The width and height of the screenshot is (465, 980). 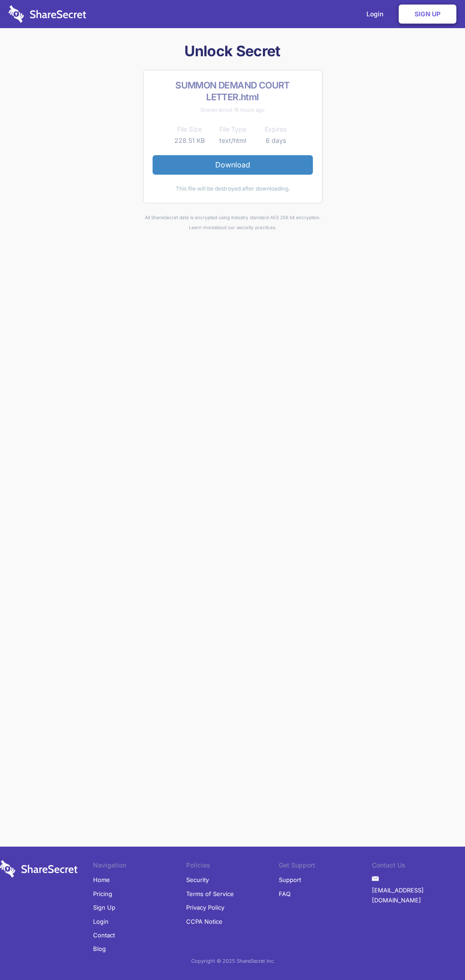 I want to click on img: logo-wordmark-white-trans-d4663122ce5f474addd5e946df7df03e33cb6a1c49d2221995e7729f52c070b2.svg, so click(x=47, y=14).